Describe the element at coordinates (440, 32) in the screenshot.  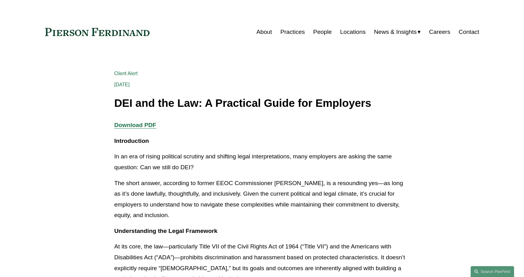
I see `a: Careers` at that location.